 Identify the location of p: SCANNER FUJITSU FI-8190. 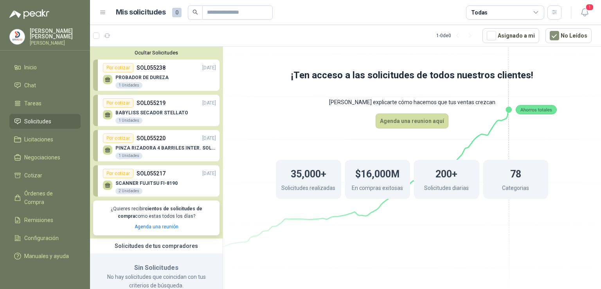
(146, 183).